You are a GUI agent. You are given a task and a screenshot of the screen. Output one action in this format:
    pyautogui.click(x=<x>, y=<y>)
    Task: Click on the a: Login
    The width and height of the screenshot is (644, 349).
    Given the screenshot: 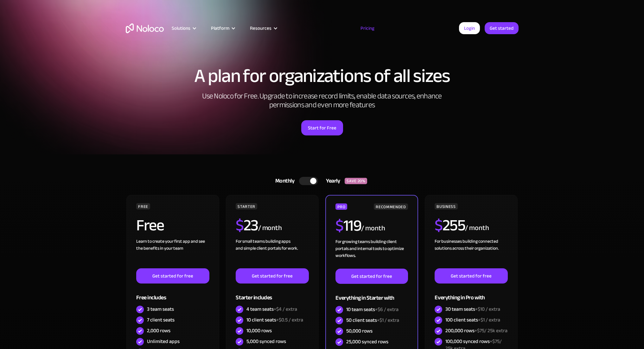 What is the action you would take?
    pyautogui.click(x=469, y=28)
    